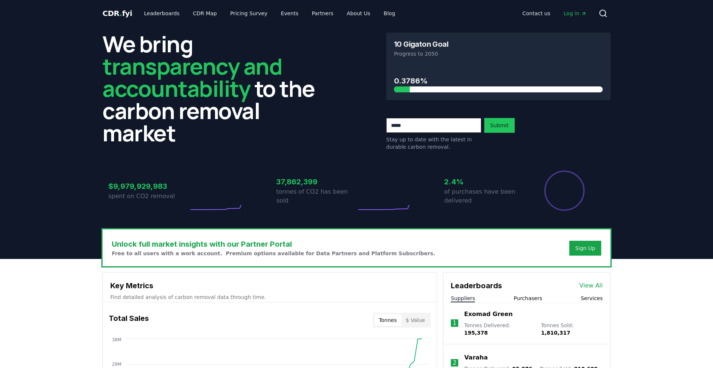  I want to click on a: Varaha, so click(476, 358).